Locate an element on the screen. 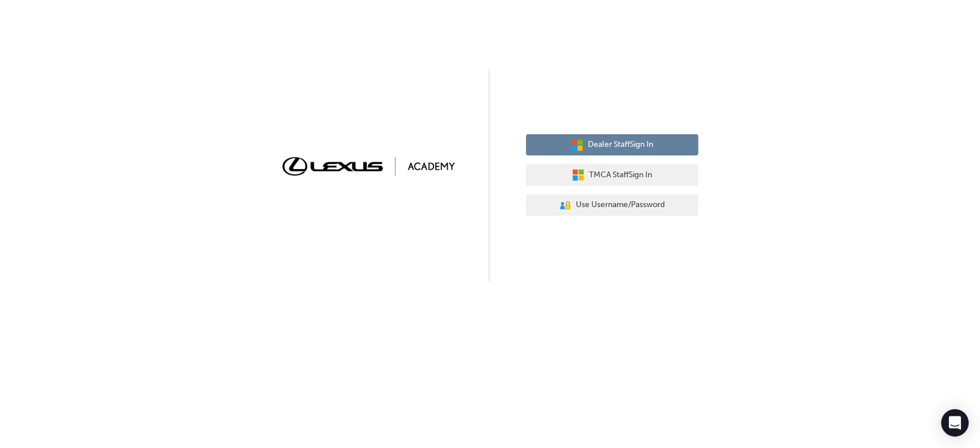 This screenshot has height=448, width=980. span: Dealer Staff Sign In is located at coordinates (620, 145).